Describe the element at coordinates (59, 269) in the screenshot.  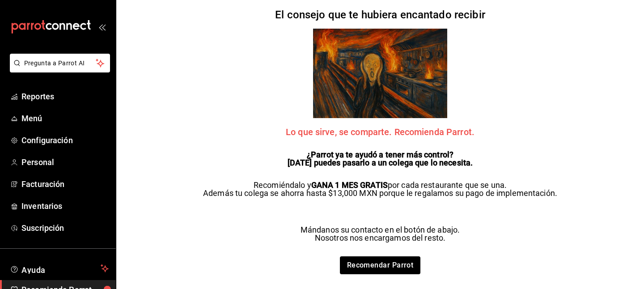
I see `span: Ayuda` at that location.